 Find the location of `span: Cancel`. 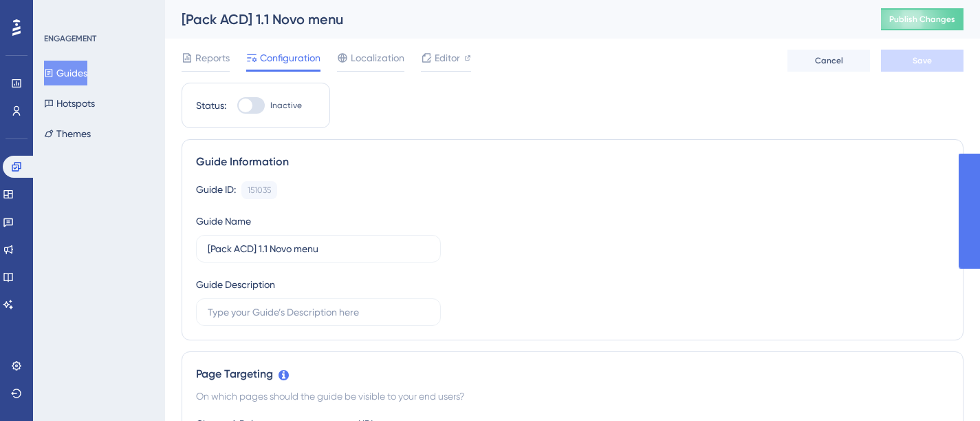

span: Cancel is located at coordinates (828, 61).